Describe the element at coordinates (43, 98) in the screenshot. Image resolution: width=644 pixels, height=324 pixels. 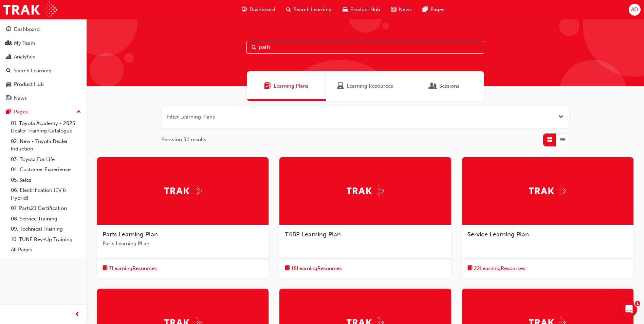
I see `a: News` at that location.